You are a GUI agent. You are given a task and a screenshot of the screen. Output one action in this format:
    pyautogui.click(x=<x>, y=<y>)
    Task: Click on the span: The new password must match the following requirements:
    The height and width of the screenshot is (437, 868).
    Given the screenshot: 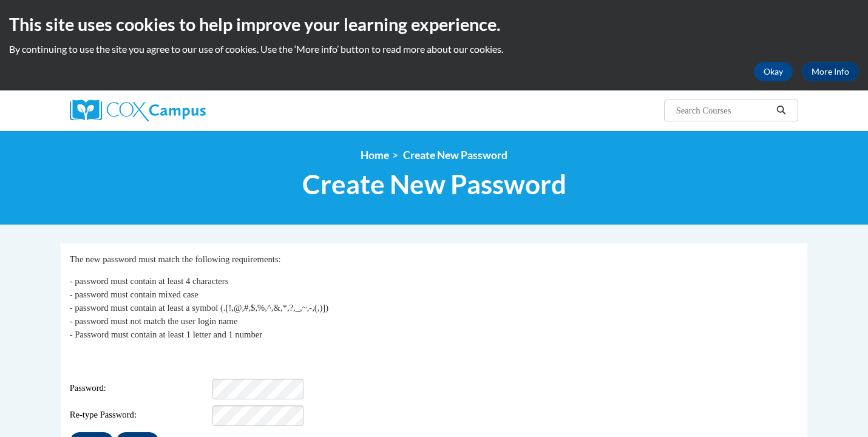 What is the action you would take?
    pyautogui.click(x=176, y=259)
    